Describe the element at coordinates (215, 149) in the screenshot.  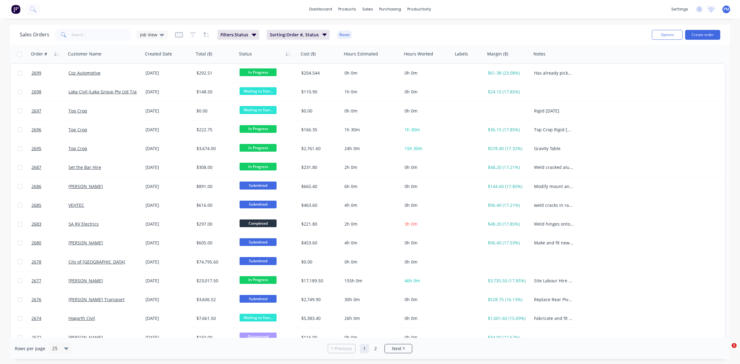
I see `div: $3,674.00` at that location.